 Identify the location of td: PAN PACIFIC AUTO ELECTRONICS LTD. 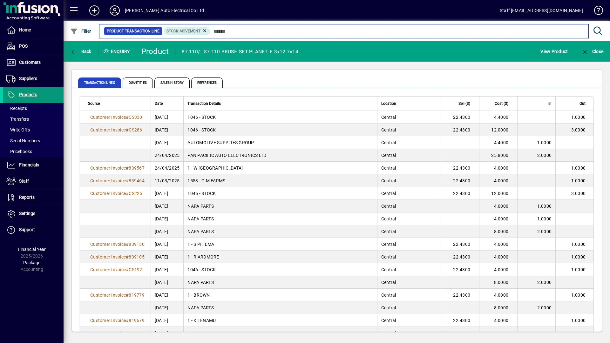
(280, 155).